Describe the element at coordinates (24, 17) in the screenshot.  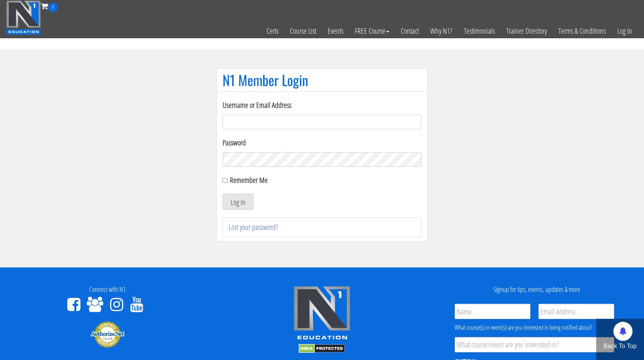
I see `img: n1-education` at that location.